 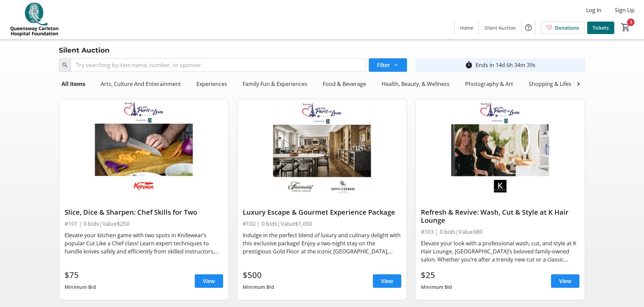 What do you see at coordinates (601, 27) in the screenshot?
I see `a: Tickets` at bounding box center [601, 27].